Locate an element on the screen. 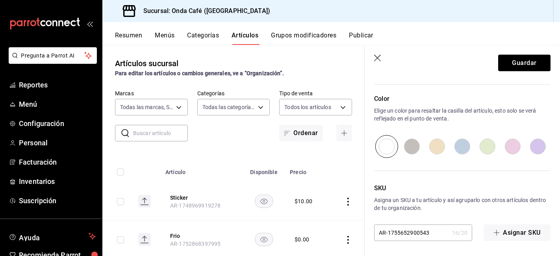 This screenshot has width=560, height=256. th: Disponible is located at coordinates (264, 170).